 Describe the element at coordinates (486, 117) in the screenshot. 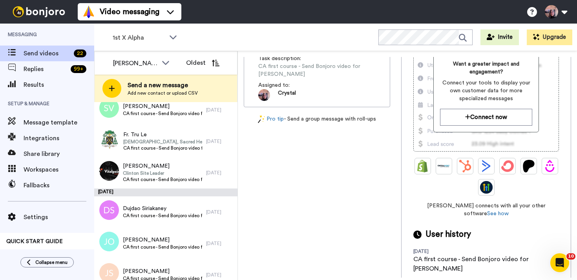

I see `button: Connect now` at that location.